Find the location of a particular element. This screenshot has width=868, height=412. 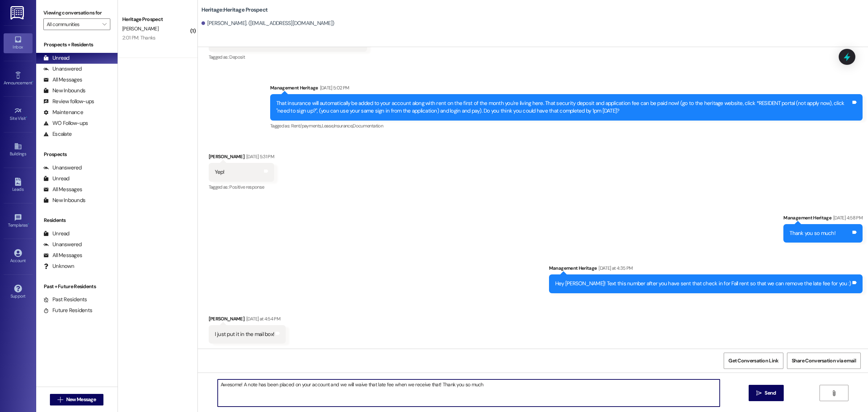

span: Share Conversation via email is located at coordinates (823, 360).